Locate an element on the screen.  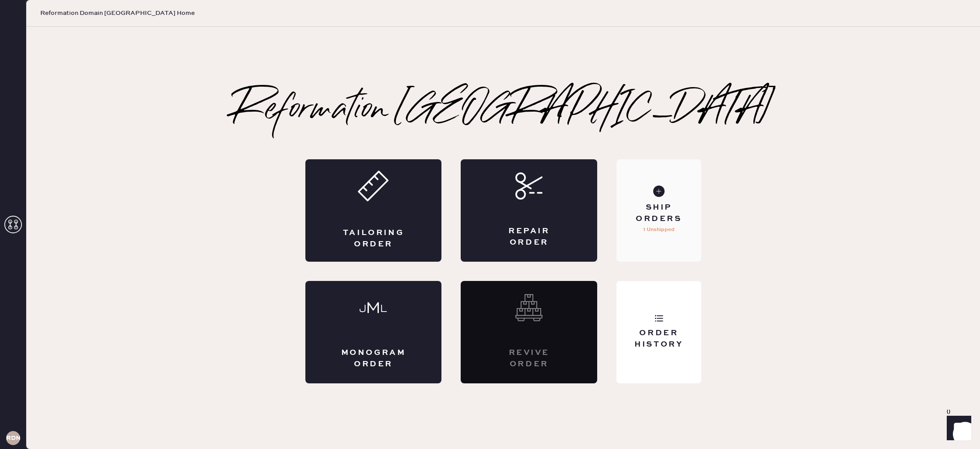
div: Monogram Order is located at coordinates (374, 358).